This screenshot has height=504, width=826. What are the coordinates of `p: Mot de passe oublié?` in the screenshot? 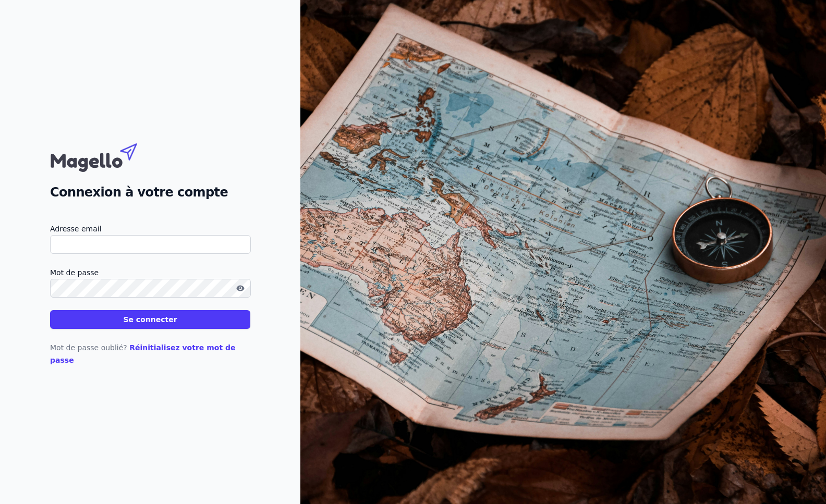 It's located at (150, 354).